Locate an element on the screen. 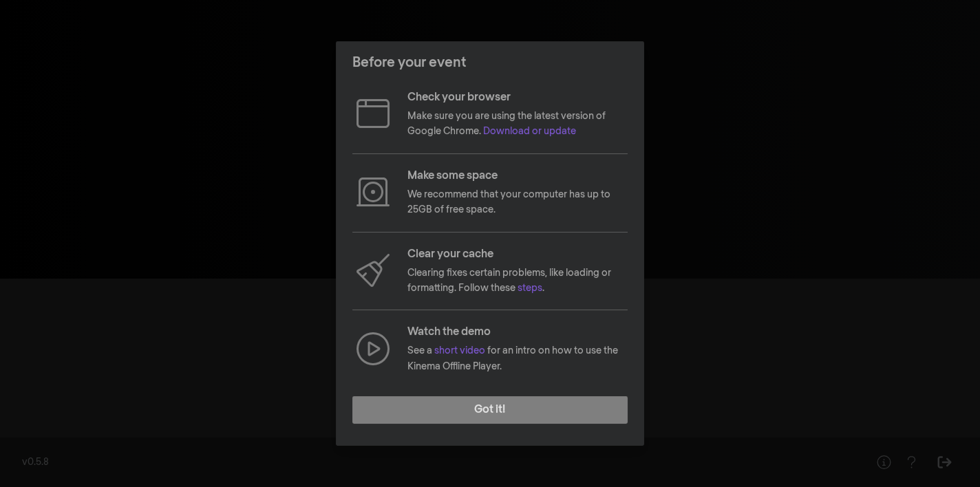  p: Clear your cache is located at coordinates (518, 255).